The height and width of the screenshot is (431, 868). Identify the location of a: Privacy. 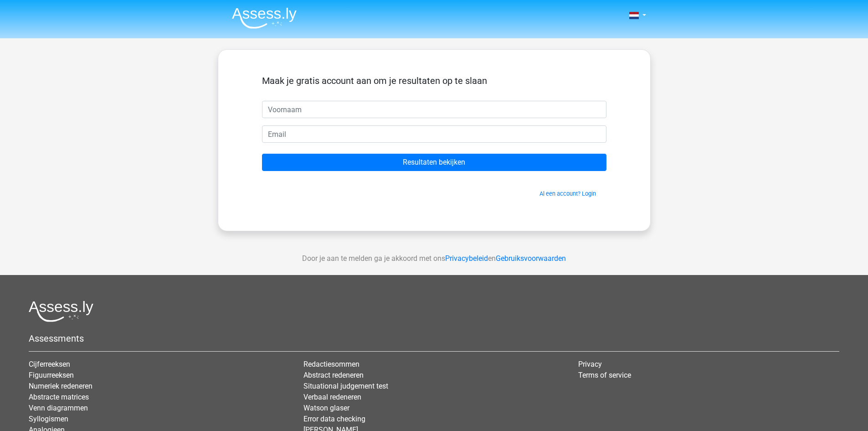
(590, 364).